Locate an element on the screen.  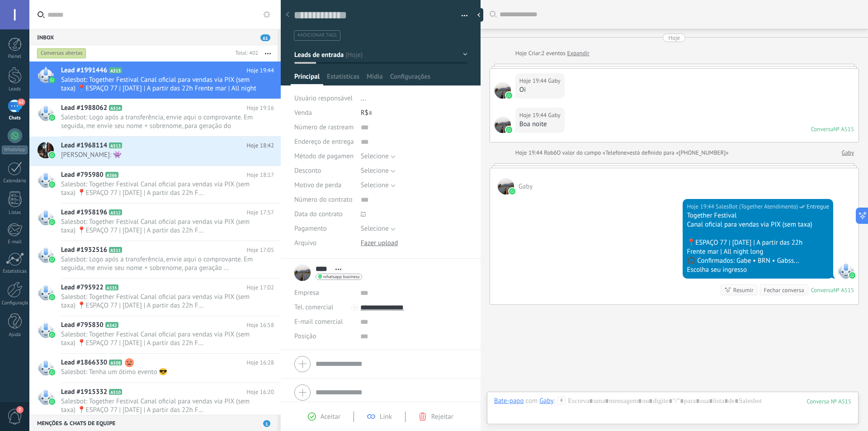
span: Lead #795830 is located at coordinates (83, 325).